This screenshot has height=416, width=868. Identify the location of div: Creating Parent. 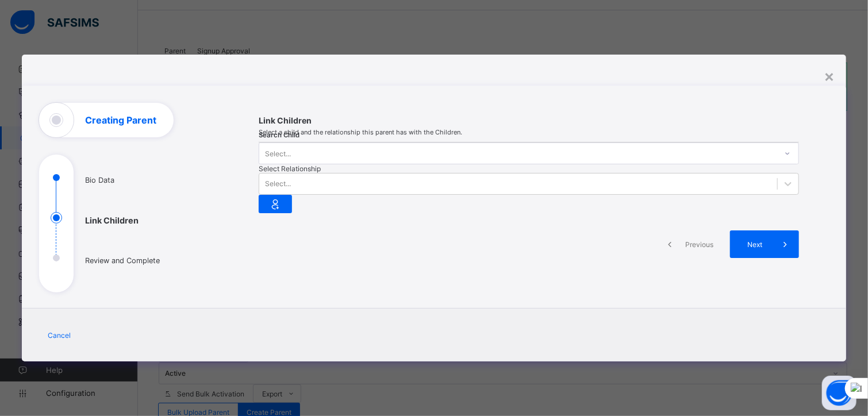
(434, 224).